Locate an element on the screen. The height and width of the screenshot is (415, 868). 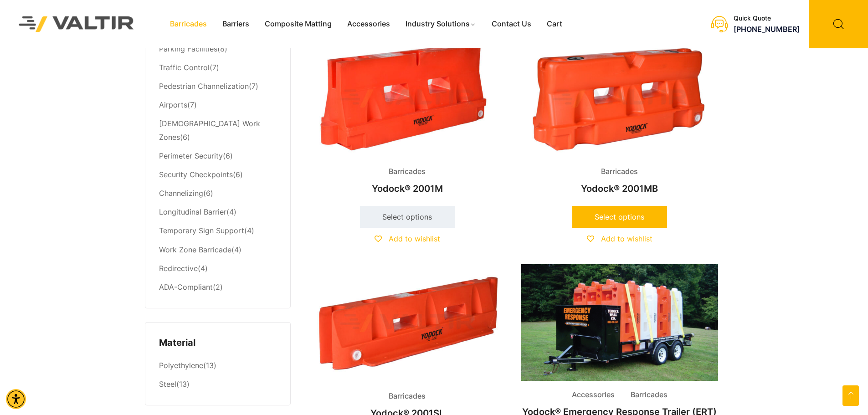
h2: Yodock® 2001MB is located at coordinates (619, 189).